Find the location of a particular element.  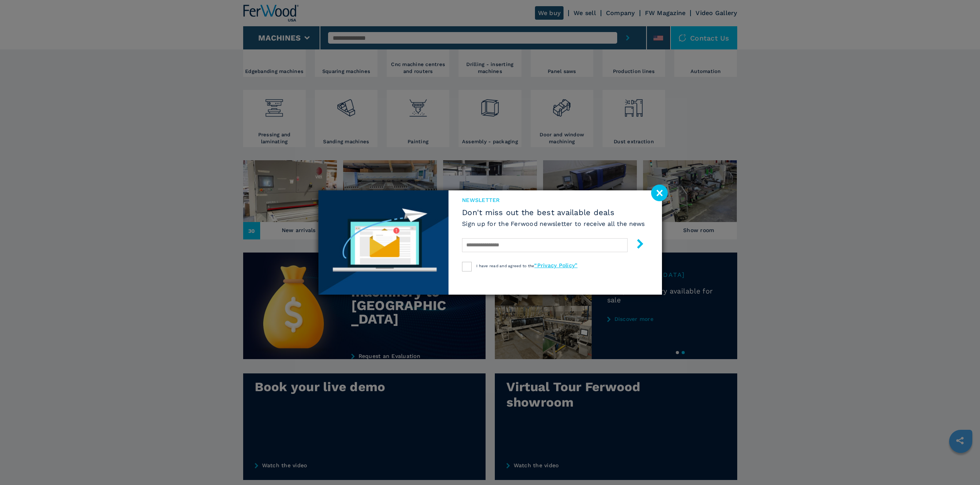

span: Don't miss out the best available deals is located at coordinates (553, 212).